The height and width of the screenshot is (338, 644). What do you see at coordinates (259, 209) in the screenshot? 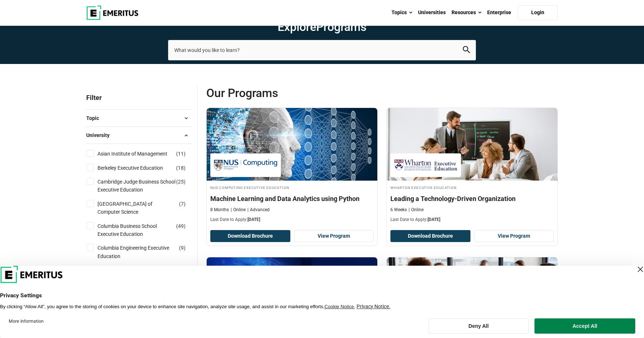
I see `p: Advanced` at bounding box center [259, 209].